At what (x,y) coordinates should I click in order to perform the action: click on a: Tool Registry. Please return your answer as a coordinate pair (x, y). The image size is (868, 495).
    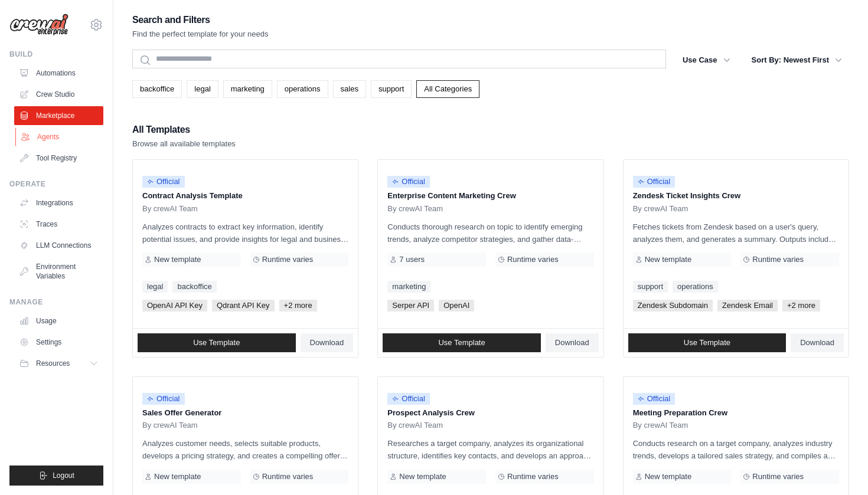
    Looking at the image, I should click on (58, 158).